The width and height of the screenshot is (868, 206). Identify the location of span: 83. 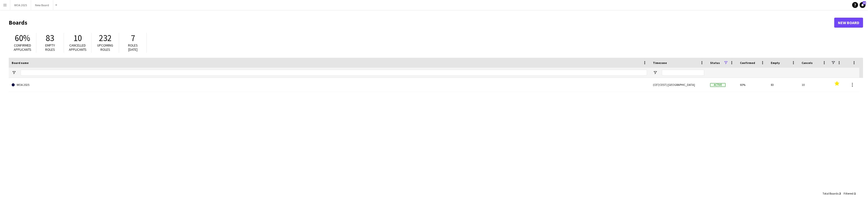
(50, 38).